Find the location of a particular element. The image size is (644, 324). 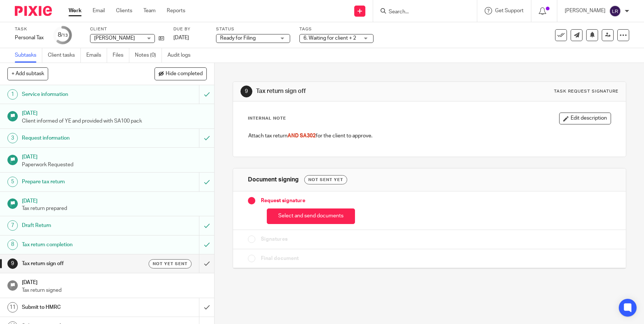

label: Due by is located at coordinates (190, 29).